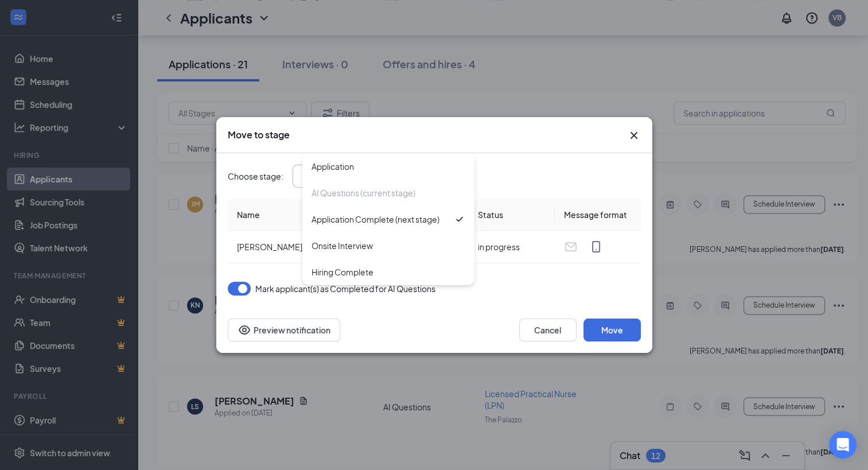  Describe the element at coordinates (612, 330) in the screenshot. I see `button: Move` at that location.